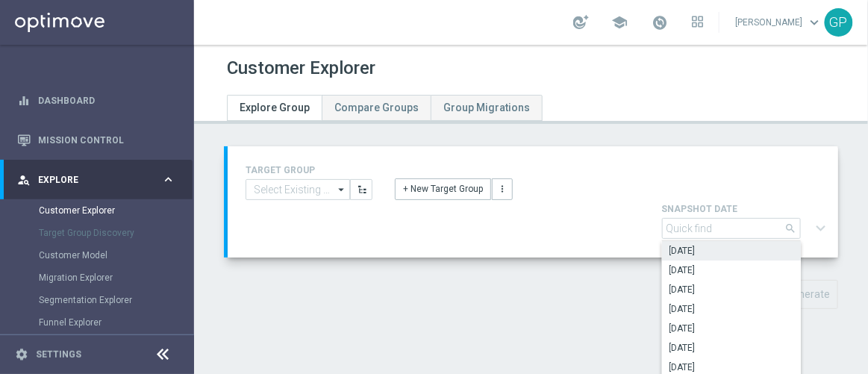 Image resolution: width=868 pixels, height=374 pixels. What do you see at coordinates (96, 100) in the screenshot?
I see `div: equalizer Dashboard` at bounding box center [96, 100].